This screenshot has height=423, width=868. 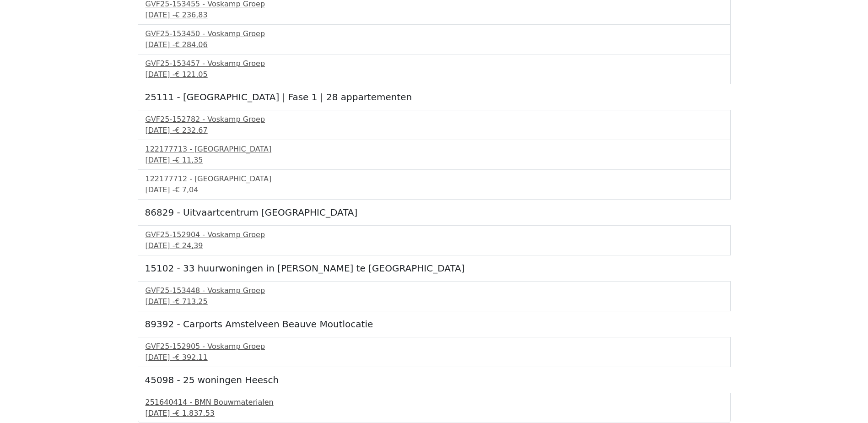 What do you see at coordinates (191, 357) in the screenshot?
I see `span: € 392,11` at bounding box center [191, 357].